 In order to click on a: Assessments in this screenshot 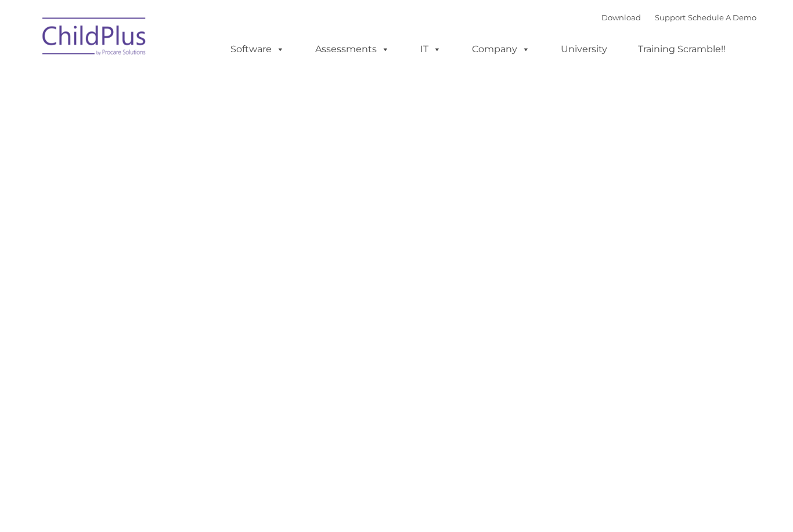, I will do `click(353, 49)`.